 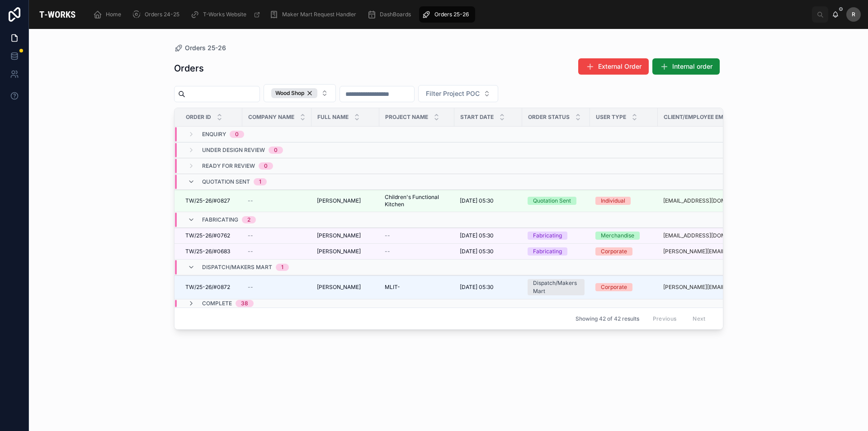 What do you see at coordinates (477, 117) in the screenshot?
I see `span: Start Date` at bounding box center [477, 117].